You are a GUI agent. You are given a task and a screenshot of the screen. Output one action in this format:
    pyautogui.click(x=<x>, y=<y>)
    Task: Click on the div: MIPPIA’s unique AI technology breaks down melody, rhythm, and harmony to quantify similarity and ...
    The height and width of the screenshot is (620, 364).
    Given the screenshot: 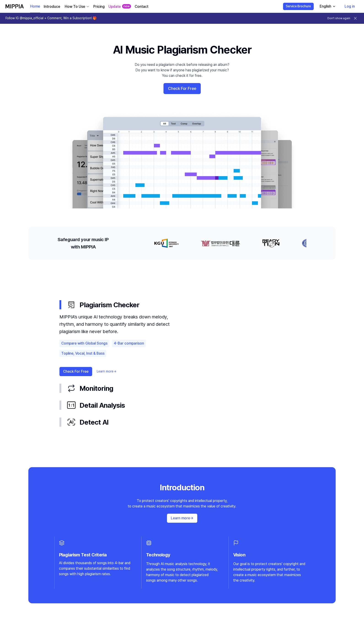 What is the action you would take?
    pyautogui.click(x=121, y=324)
    